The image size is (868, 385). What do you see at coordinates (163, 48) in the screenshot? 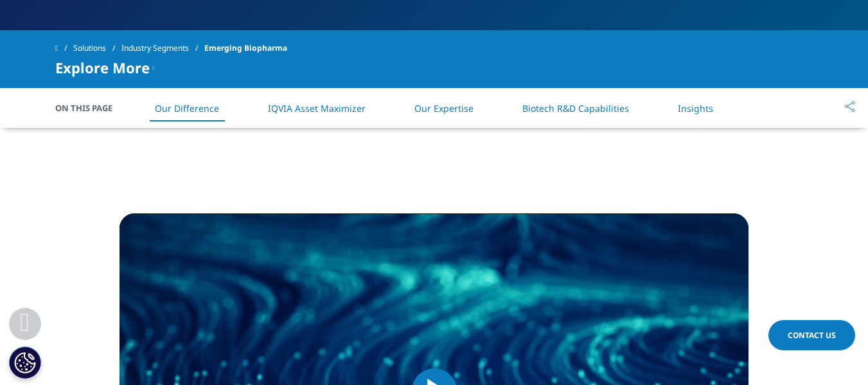
I see `a: Industry Segments` at bounding box center [163, 48].